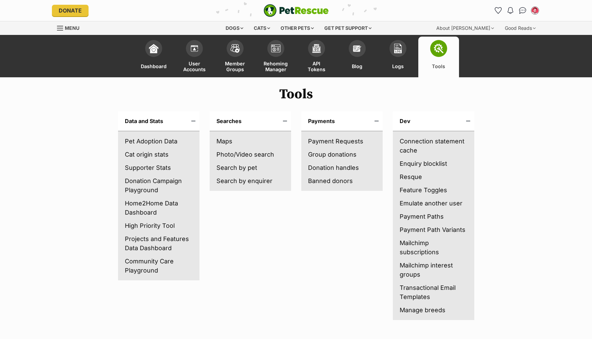  I want to click on div: Cats, so click(262, 28).